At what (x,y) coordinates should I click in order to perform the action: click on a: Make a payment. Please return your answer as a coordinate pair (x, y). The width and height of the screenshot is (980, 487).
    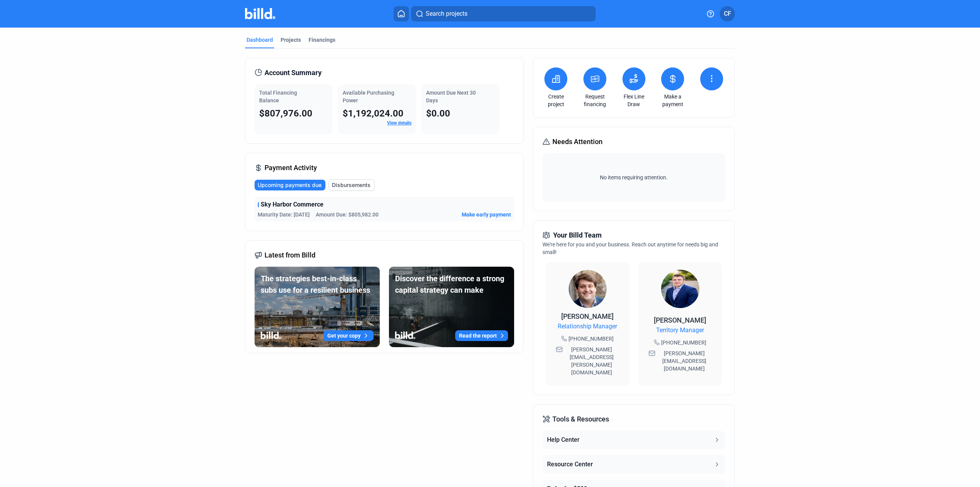
    Looking at the image, I should click on (673, 101).